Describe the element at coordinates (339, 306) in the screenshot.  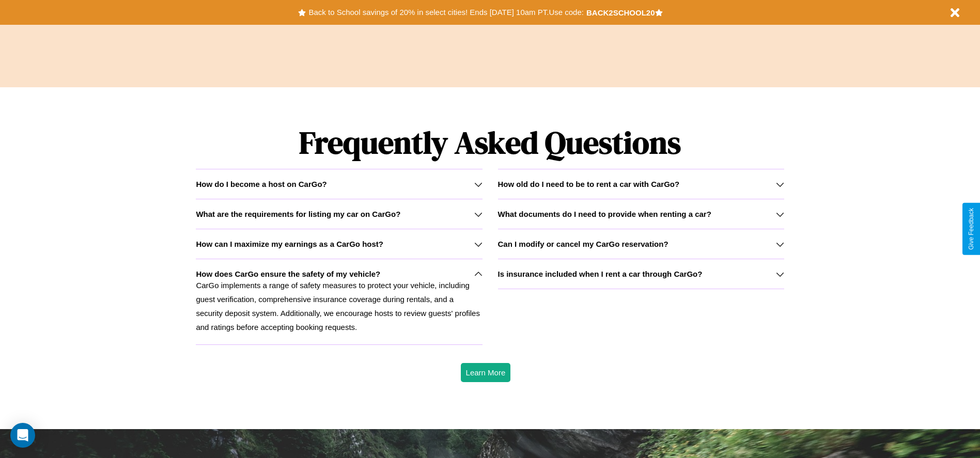
I see `p: CarGo implements a range of safety measures to protect your vehicle, including guest verification...` at that location.